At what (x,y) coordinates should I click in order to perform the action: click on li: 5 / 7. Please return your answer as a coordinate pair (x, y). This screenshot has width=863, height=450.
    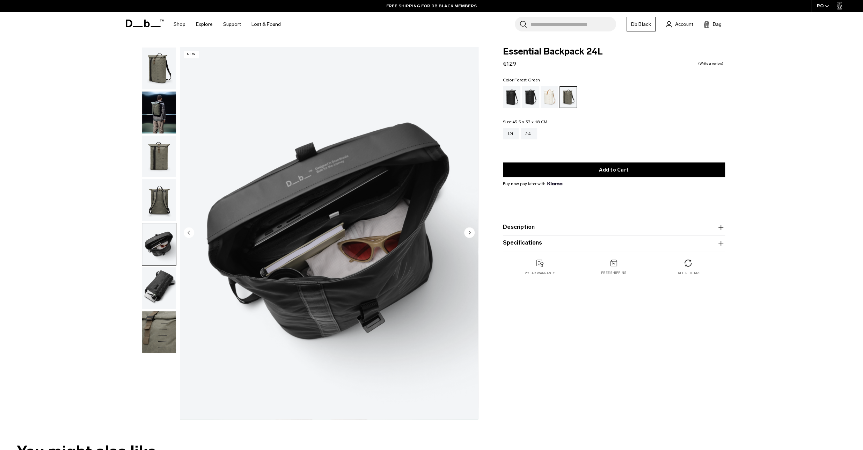
    Looking at the image, I should click on (329, 233).